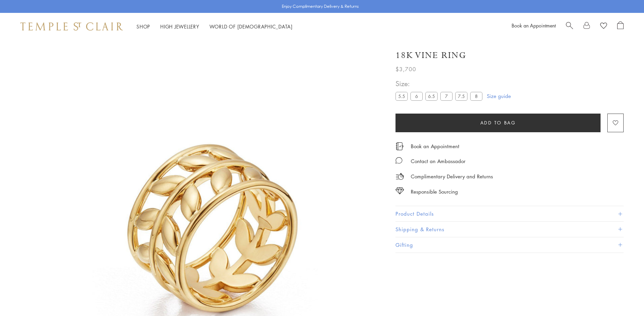 Image resolution: width=644 pixels, height=316 pixels. What do you see at coordinates (603, 27) in the screenshot?
I see `a: View Wishlist` at bounding box center [603, 27].